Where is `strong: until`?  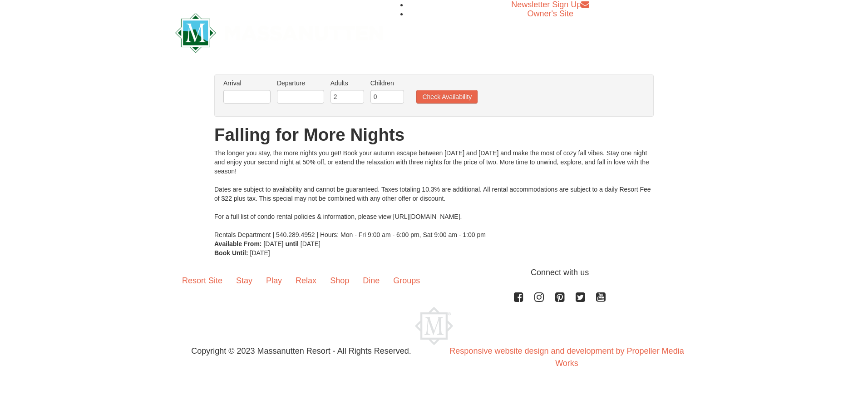
strong: until is located at coordinates (292, 244).